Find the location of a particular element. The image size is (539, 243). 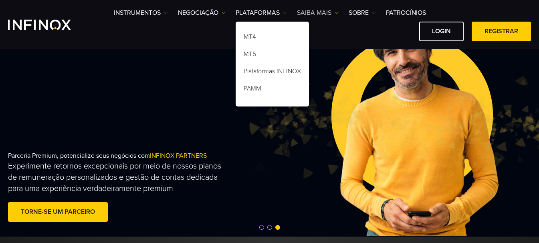

a: SOBRE is located at coordinates (362, 13).